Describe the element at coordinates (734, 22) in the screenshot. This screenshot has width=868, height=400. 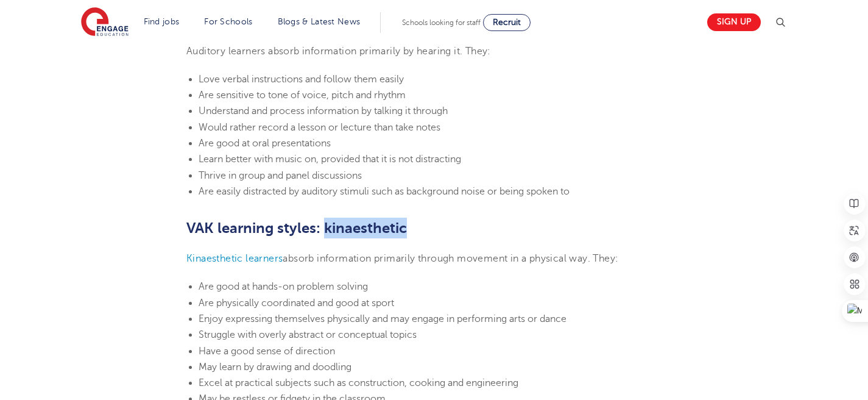
I see `a: Sign up` at that location.